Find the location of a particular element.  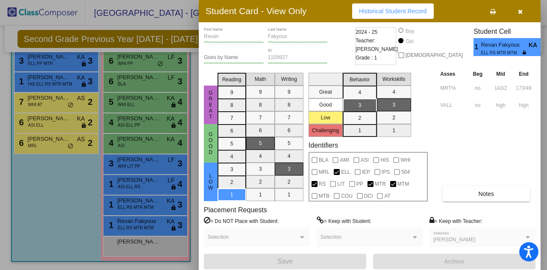

label: = Keep with Student: is located at coordinates (344, 220).